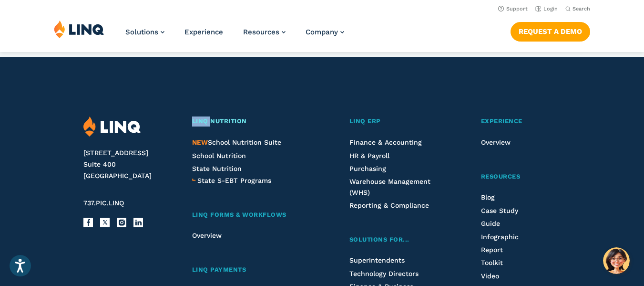 The image size is (644, 286). I want to click on a: Technology Directors, so click(383, 273).